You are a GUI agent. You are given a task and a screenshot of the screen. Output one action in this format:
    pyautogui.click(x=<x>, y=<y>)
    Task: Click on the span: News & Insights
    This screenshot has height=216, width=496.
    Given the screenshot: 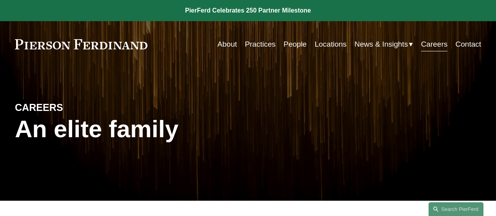 What is the action you would take?
    pyautogui.click(x=381, y=44)
    